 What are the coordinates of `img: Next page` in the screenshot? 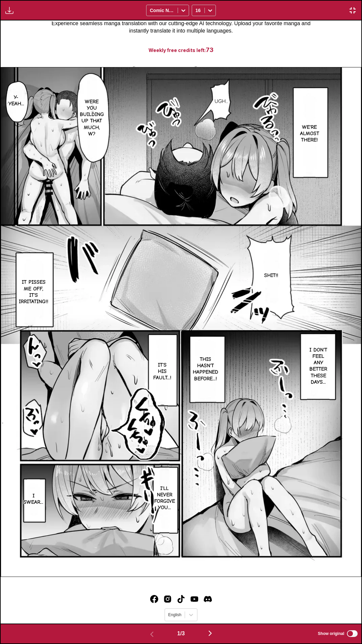 It's located at (210, 633).